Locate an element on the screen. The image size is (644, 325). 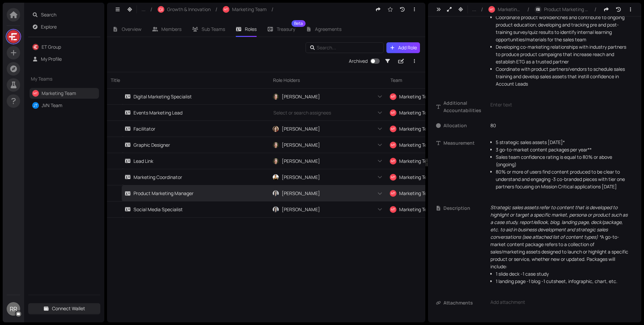
div: Graphic Designer is located at coordinates (147, 145).